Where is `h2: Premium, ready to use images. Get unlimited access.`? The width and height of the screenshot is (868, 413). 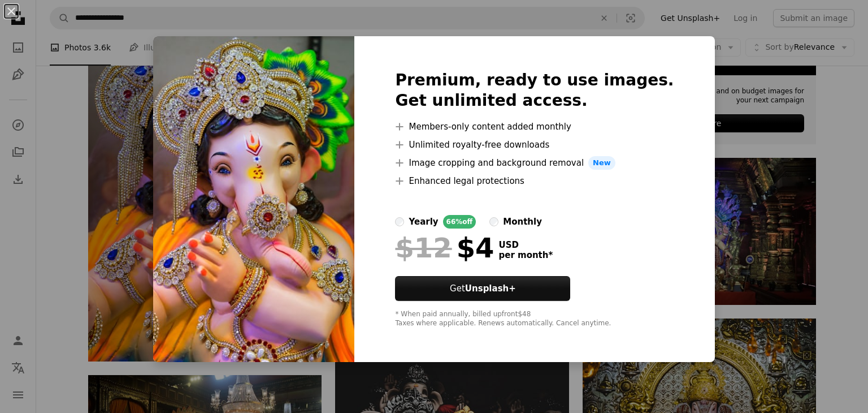 h2: Premium, ready to use images. Get unlimited access. is located at coordinates (534, 90).